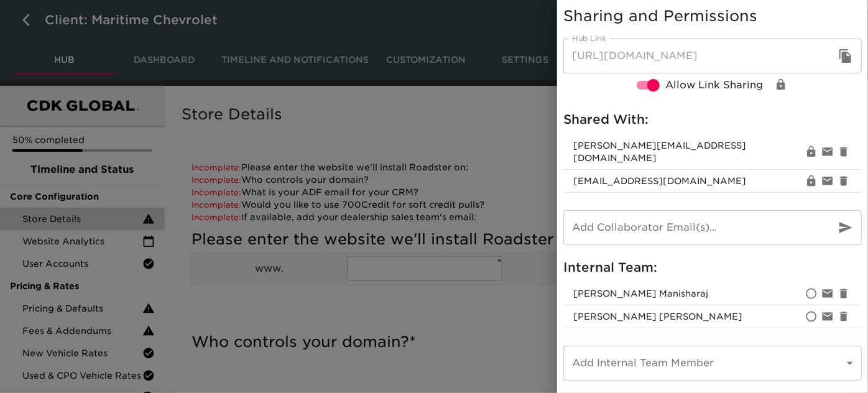 The width and height of the screenshot is (868, 393). Describe the element at coordinates (844, 316) in the screenshot. I see `div: Remove matthew.grajales@cdk.com` at that location.